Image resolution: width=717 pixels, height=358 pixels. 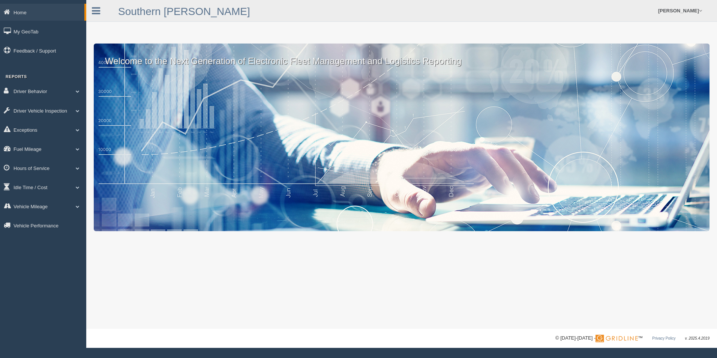 I want to click on a: Privacy Policy, so click(x=664, y=338).